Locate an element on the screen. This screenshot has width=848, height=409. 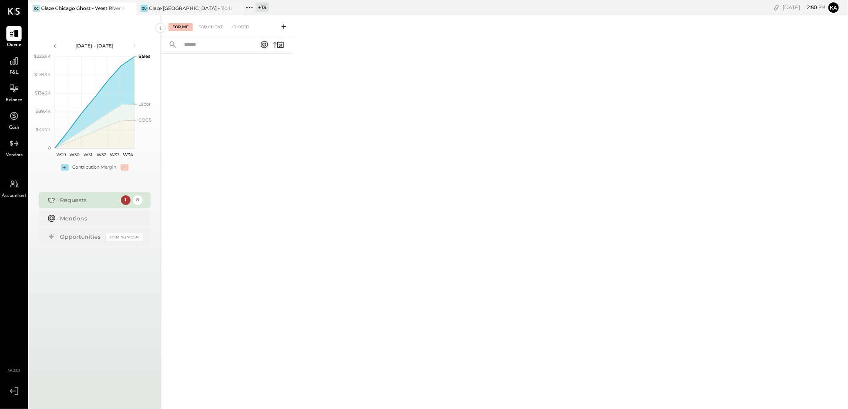
span: Queue is located at coordinates (14, 45).